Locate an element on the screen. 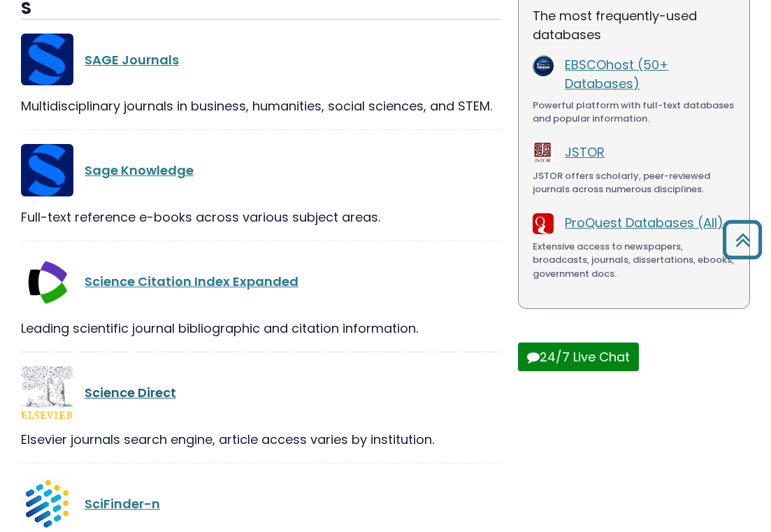 Image resolution: width=771 pixels, height=532 pixels. a: ProQuest Databases (All) is located at coordinates (644, 223).